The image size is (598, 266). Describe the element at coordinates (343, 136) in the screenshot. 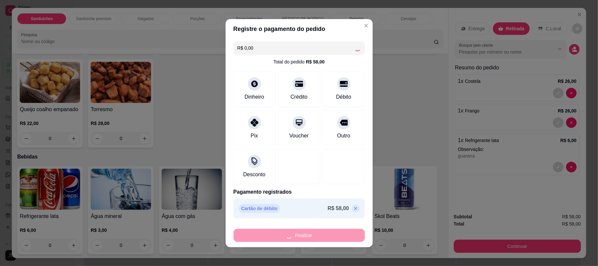

I see `div: Outro` at that location.